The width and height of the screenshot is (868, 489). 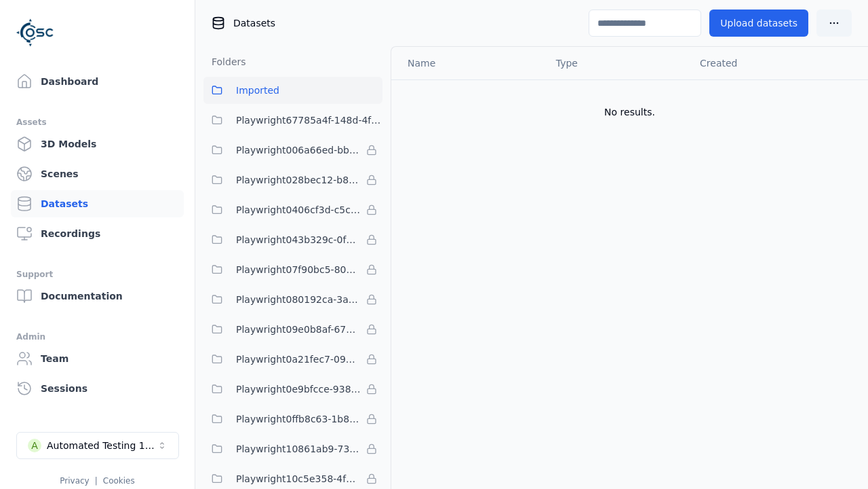 What do you see at coordinates (35, 446) in the screenshot?
I see `div: A` at bounding box center [35, 446].